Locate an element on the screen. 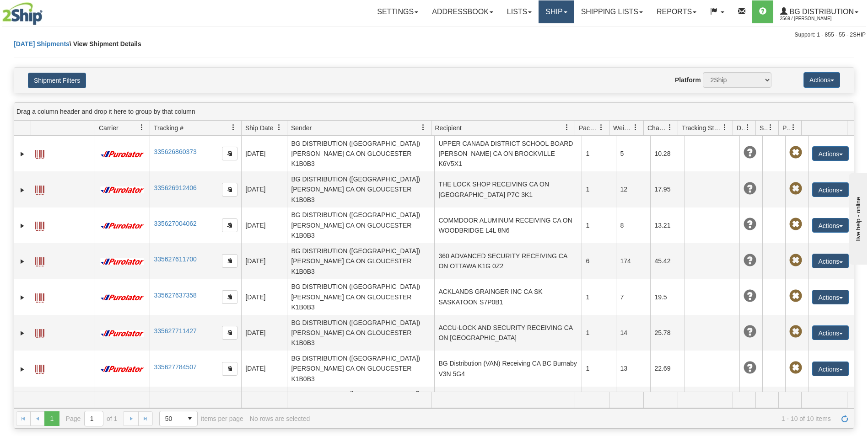  a: Refresh is located at coordinates (844, 418).